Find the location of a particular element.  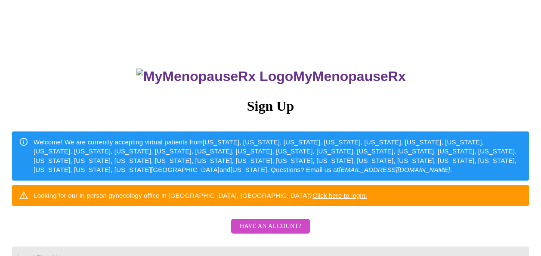

h3: Sign Up is located at coordinates (270, 106).